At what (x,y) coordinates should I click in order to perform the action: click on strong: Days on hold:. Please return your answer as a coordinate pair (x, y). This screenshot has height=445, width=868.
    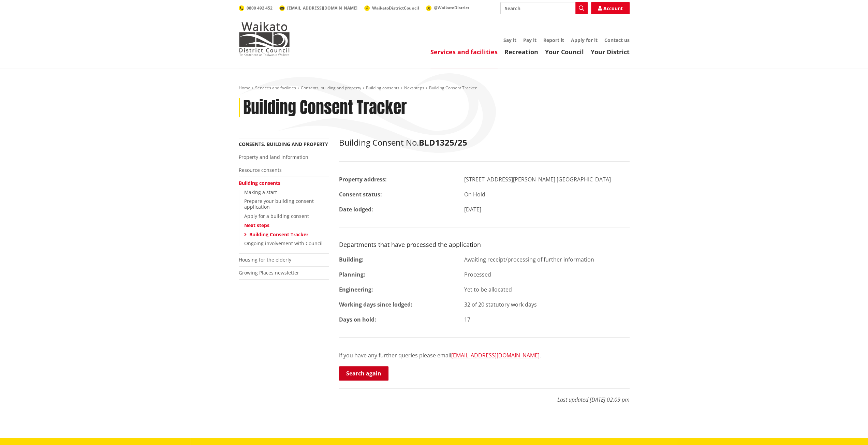
    Looking at the image, I should click on (357, 319).